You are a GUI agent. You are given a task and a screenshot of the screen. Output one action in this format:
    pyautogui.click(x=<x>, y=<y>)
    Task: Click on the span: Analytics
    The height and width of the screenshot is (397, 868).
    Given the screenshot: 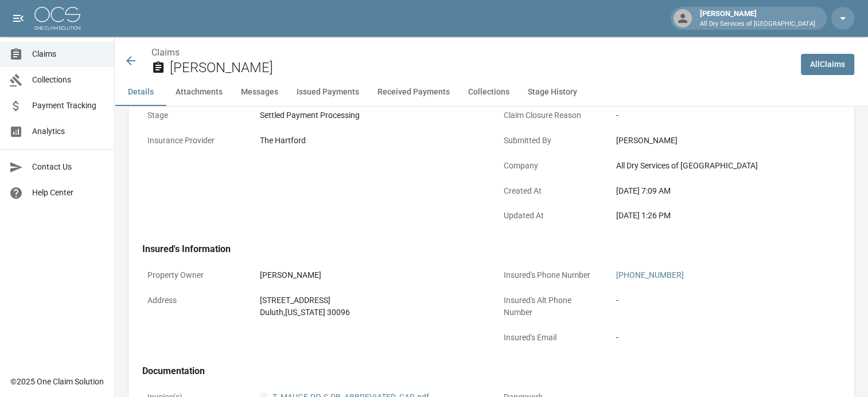 What is the action you would take?
    pyautogui.click(x=69, y=131)
    